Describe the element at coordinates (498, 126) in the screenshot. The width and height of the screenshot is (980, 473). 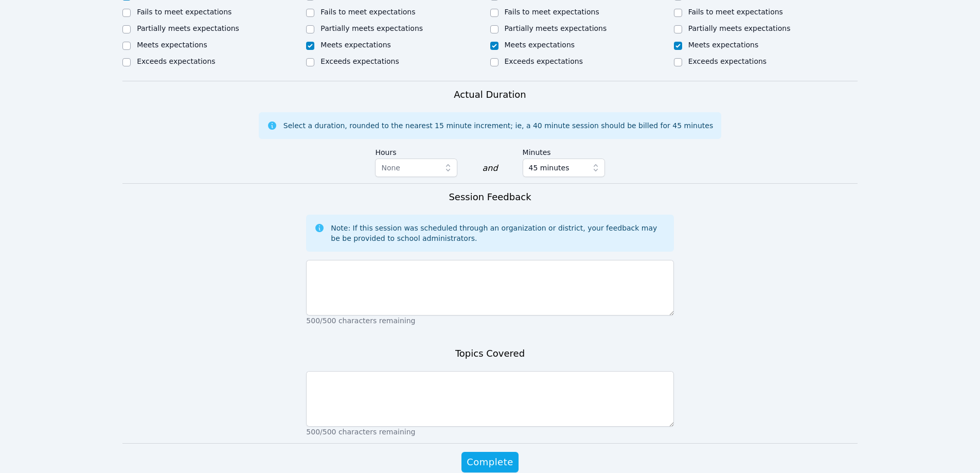
I see `div: Select a duration, rounded to the nearest 15 minute increment; ie, a 40 minute session should be ...` at that location.